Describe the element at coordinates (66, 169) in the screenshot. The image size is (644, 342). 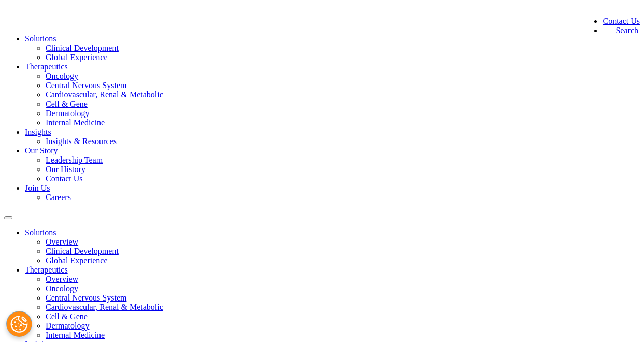
I see `a: Our History` at that location.